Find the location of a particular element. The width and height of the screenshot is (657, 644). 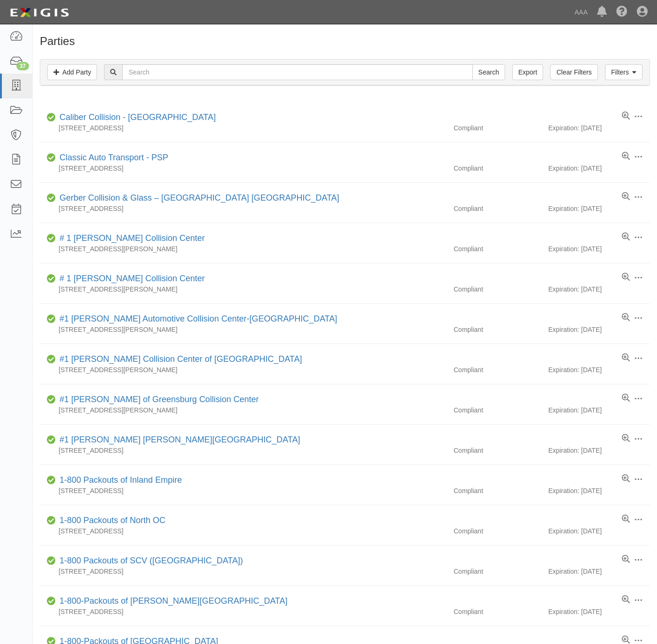

div: #1 Cochran Automotive Collision Center-Monroeville is located at coordinates (196, 319).